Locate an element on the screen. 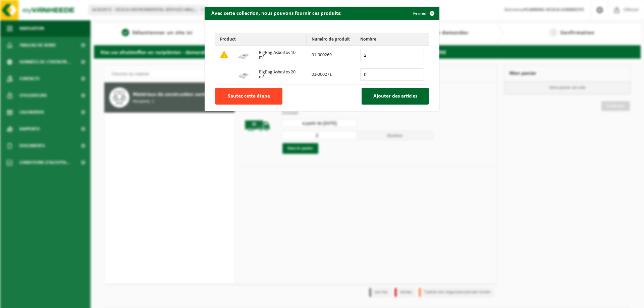  td: 01-000269 is located at coordinates (331, 55).